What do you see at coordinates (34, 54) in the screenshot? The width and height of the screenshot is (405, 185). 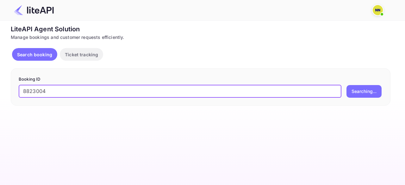 I see `p: Search booking` at bounding box center [34, 54].